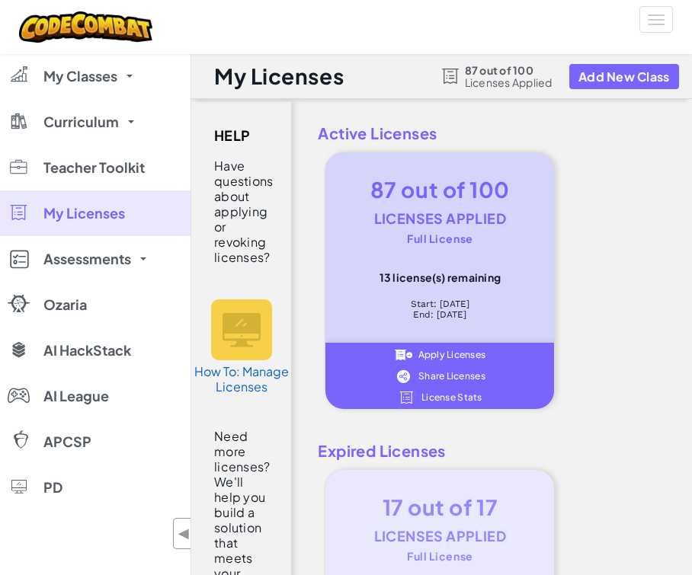 This screenshot has height=575, width=692. Describe the element at coordinates (440, 277) in the screenshot. I see `div: 13 license(s) remaining` at that location.